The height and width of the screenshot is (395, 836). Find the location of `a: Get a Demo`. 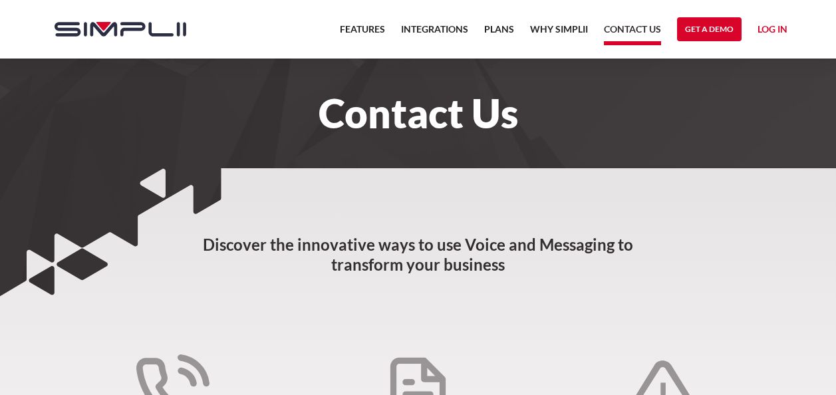

a: Get a Demo is located at coordinates (709, 29).